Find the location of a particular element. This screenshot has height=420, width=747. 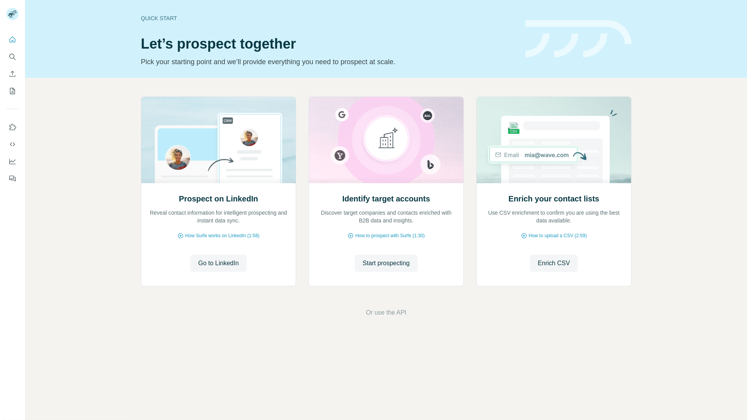

button: My lists is located at coordinates (12, 91).